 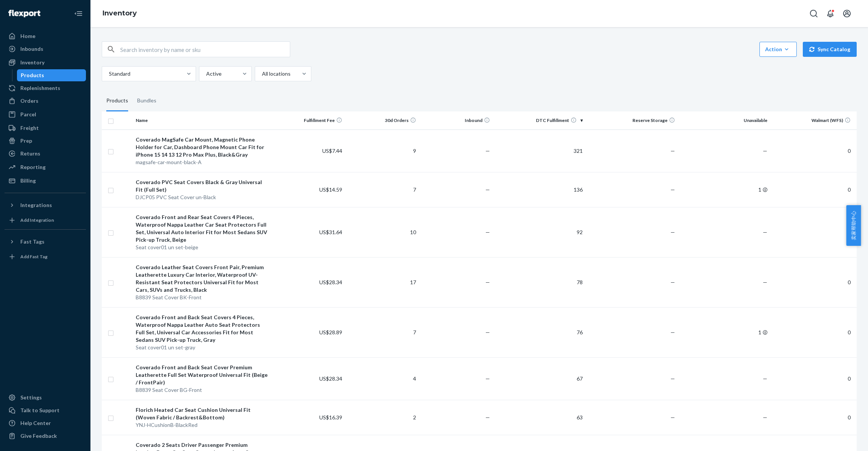 What do you see at coordinates (330, 232) in the screenshot?
I see `span: US$31.64` at bounding box center [330, 232].